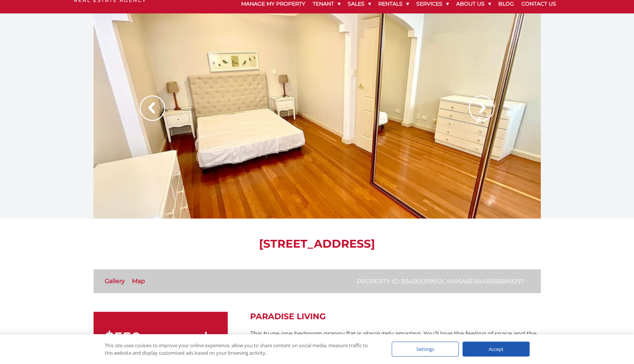 The height and width of the screenshot is (364, 634). Describe the element at coordinates (496, 349) in the screenshot. I see `div: Accept` at that location.